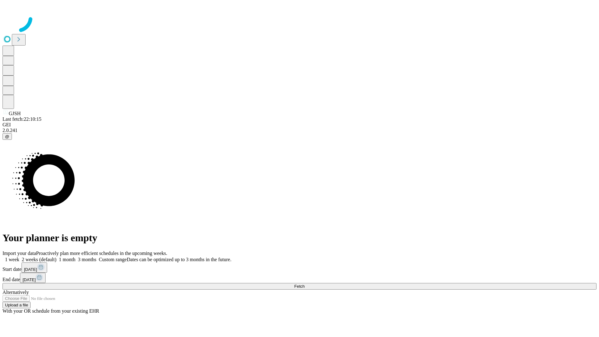 This screenshot has height=337, width=599. Describe the element at coordinates (300, 125) in the screenshot. I see `div: GEI` at that location.